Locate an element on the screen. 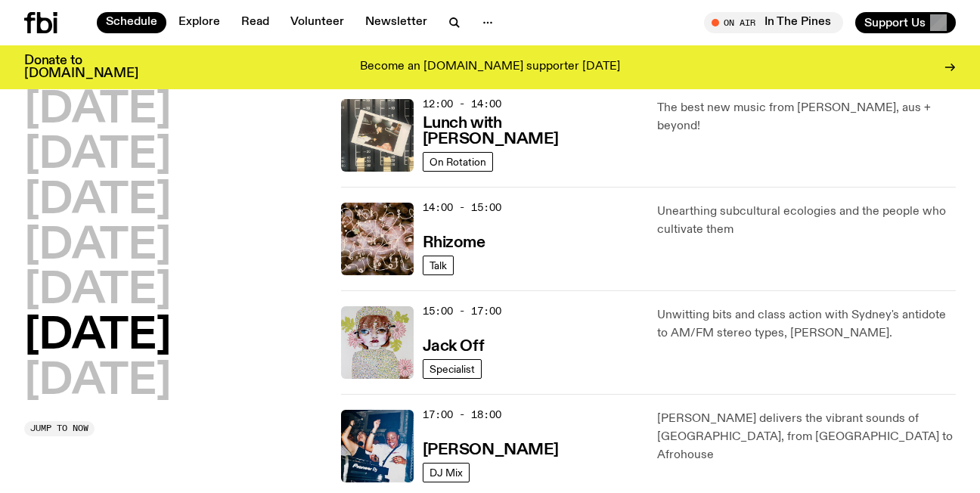 Image resolution: width=980 pixels, height=493 pixels. a: Volunteer is located at coordinates (317, 23).